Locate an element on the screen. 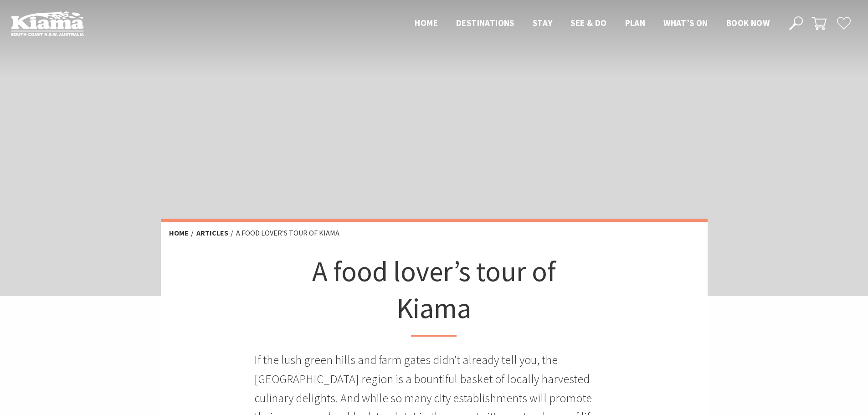  img: Kiama Logo is located at coordinates (47, 23).